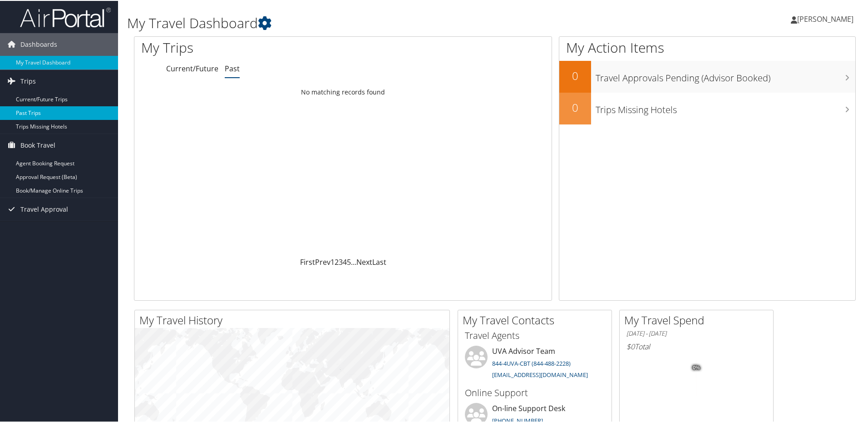 This screenshot has height=422, width=868. Describe the element at coordinates (725, 75) in the screenshot. I see `h3: Travel Approvals Pending (Advisor Booked)` at that location.